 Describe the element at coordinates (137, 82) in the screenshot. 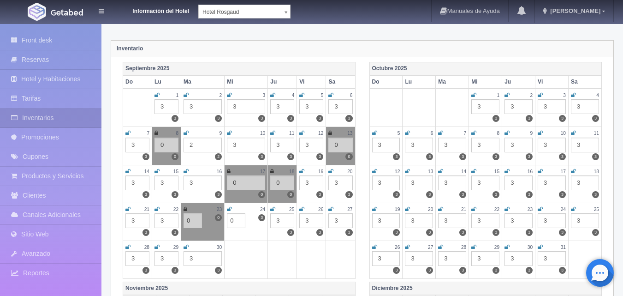

I see `th: Do` at that location.